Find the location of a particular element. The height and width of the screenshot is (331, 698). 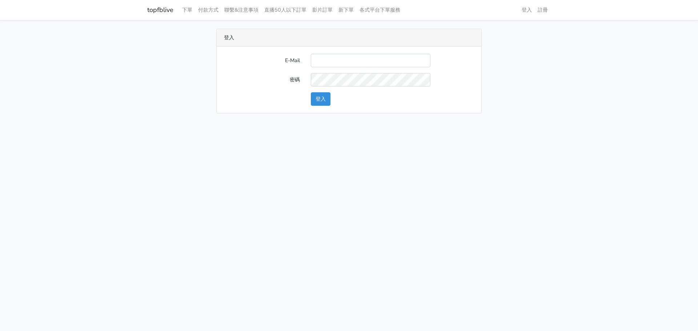

a: 下單 is located at coordinates (187, 10).